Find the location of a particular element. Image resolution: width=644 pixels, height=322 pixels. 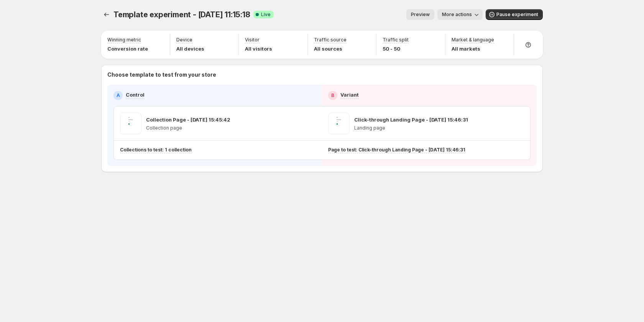

p: Collections to test: 1 collection is located at coordinates (156, 150).